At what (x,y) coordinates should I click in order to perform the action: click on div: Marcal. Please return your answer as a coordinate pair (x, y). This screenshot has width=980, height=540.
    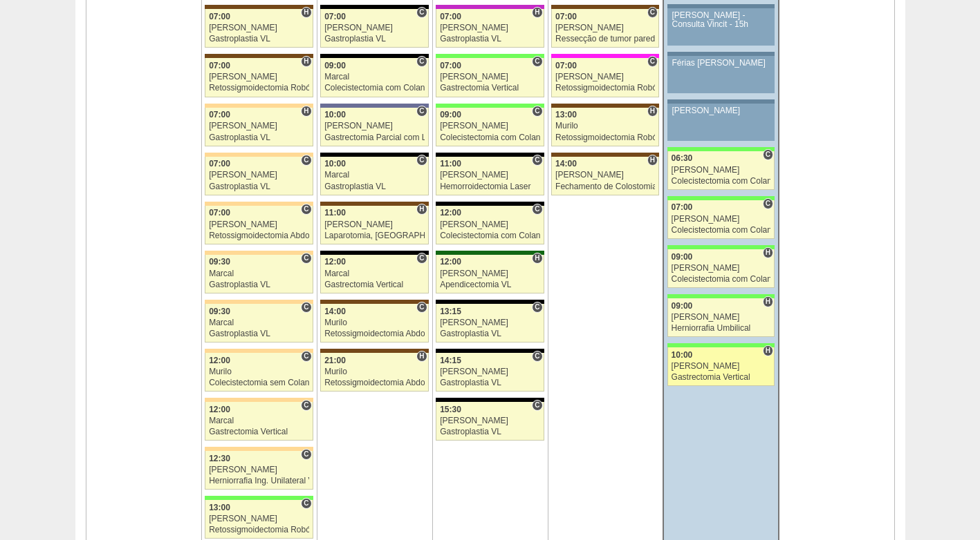
    Looking at the image, I should click on (258, 323).